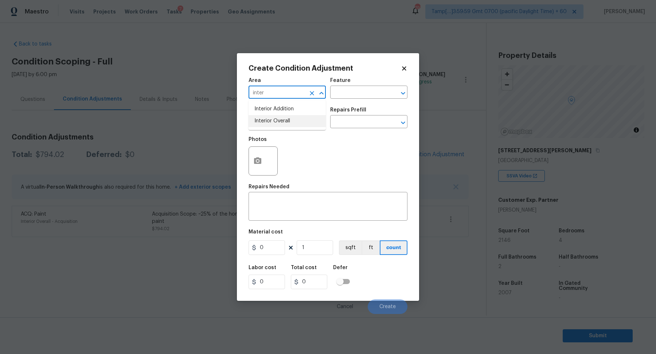 This screenshot has width=656, height=354. Describe the element at coordinates (312, 93) in the screenshot. I see `button: Clear` at that location.